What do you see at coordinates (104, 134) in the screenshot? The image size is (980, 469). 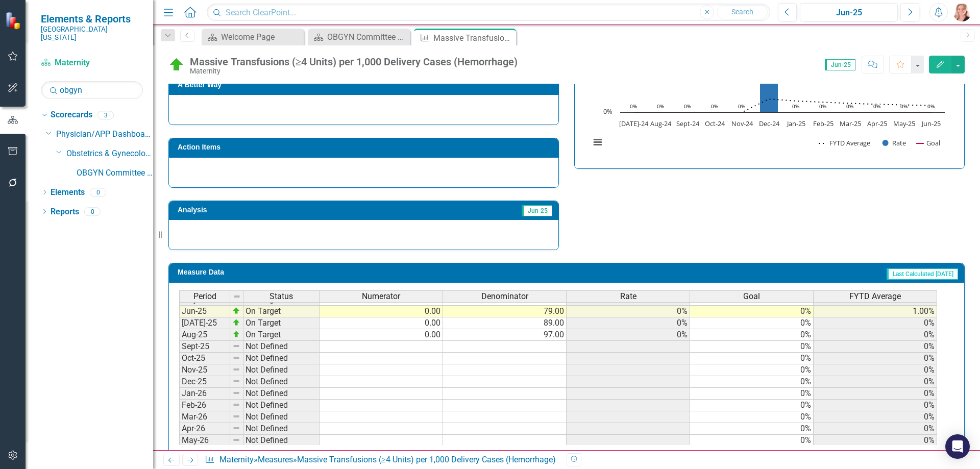 I see `a: Physician/APP Dashboards` at bounding box center [104, 134].